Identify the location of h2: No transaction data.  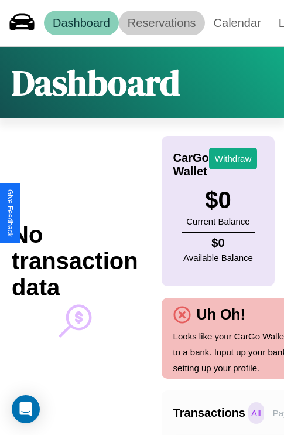
(75, 261).